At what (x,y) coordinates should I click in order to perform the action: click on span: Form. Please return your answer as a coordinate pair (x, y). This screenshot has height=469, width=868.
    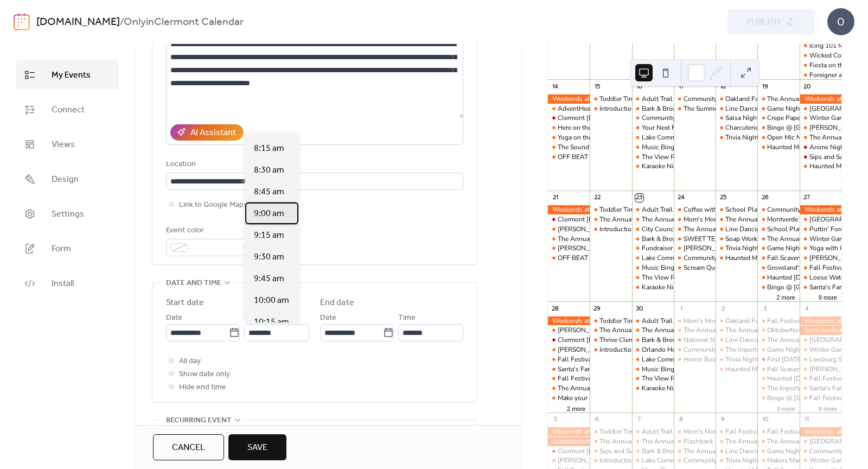
    Looking at the image, I should click on (61, 249).